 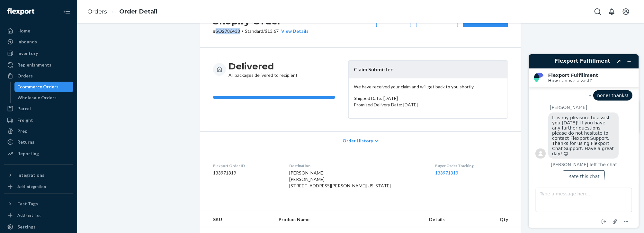 I want to click on div: Integrations, so click(x=31, y=175).